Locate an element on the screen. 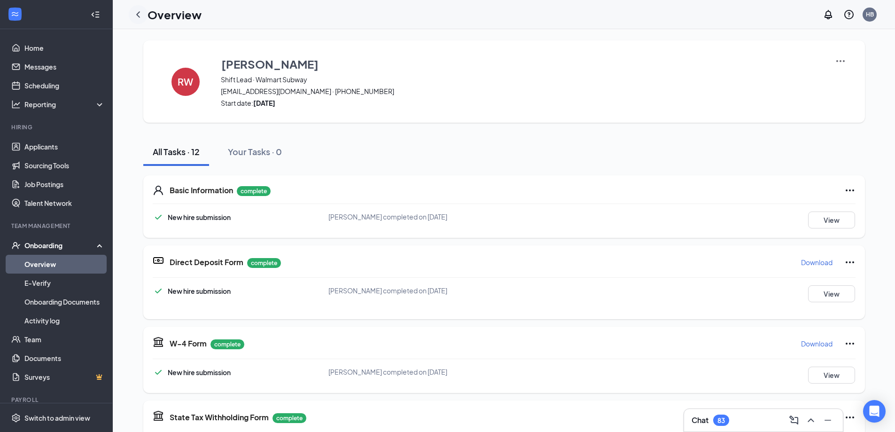 This screenshot has height=432, width=895. div: All Tasks · 12 is located at coordinates (176, 151).